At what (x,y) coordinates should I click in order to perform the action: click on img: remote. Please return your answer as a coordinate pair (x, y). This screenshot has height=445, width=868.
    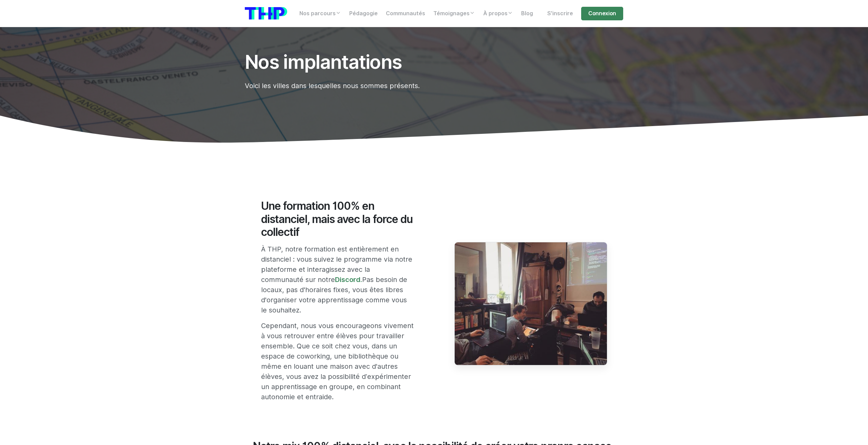
    Looking at the image, I should click on (530, 304).